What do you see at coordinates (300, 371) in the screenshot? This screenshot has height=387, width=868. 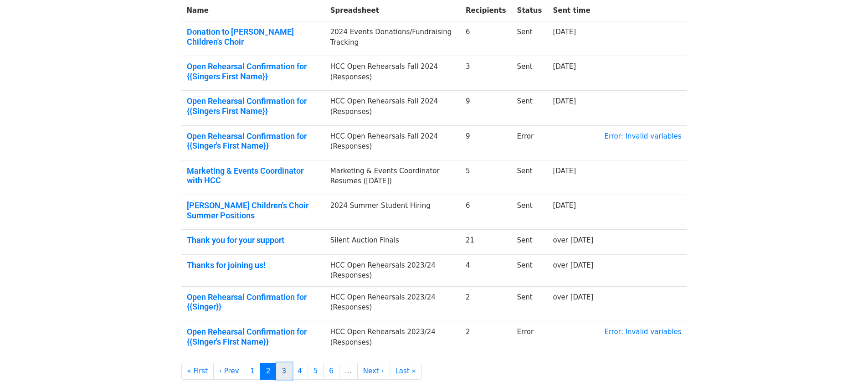 I see `a: 4` at bounding box center [300, 371].